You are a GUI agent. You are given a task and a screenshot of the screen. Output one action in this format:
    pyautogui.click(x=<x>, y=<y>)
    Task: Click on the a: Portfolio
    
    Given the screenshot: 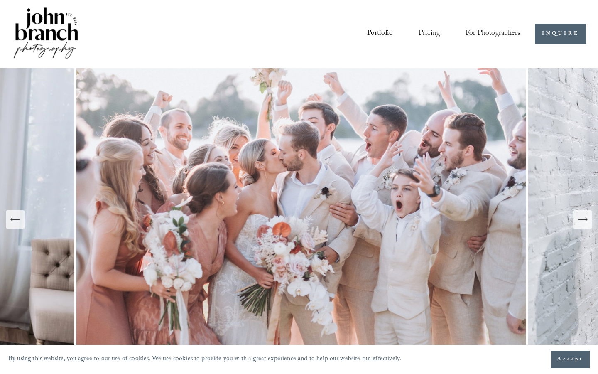 What is the action you would take?
    pyautogui.click(x=380, y=34)
    